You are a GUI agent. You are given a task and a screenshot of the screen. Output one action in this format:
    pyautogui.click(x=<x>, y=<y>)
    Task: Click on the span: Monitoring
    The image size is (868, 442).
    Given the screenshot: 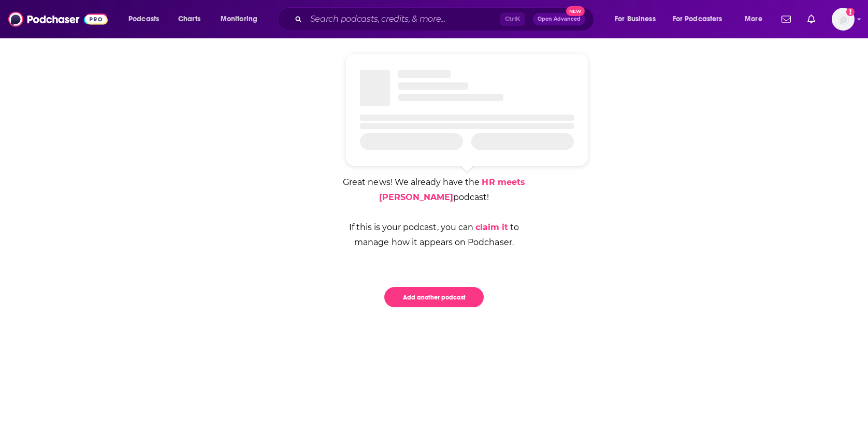 What is the action you would take?
    pyautogui.click(x=239, y=19)
    